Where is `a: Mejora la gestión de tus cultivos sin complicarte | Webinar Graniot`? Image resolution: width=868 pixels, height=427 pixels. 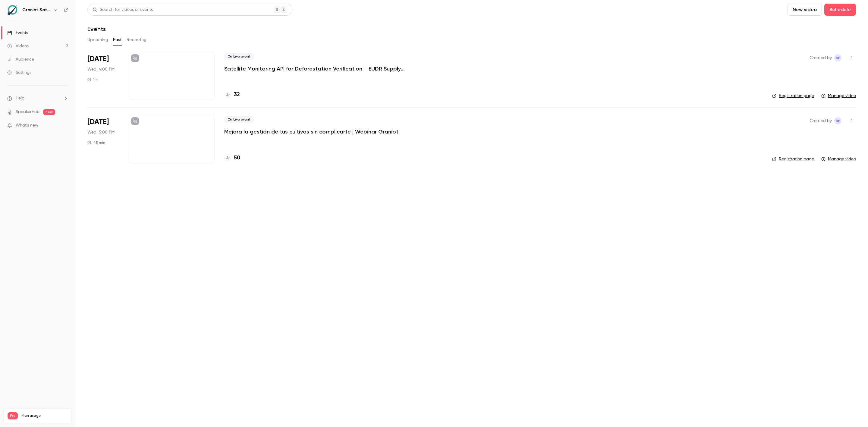 a: Mejora la gestión de tus cultivos sin complicarte | Webinar Graniot is located at coordinates (311, 132).